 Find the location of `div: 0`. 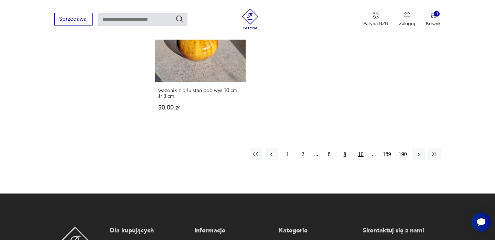

div: 0 is located at coordinates (437, 14).